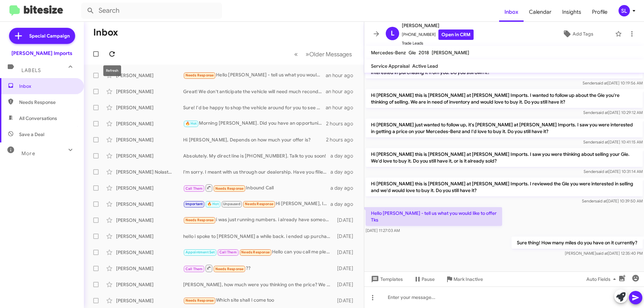 Image resolution: width=644 pixels, height=308 pixels. Describe the element at coordinates (392, 34) in the screenshot. I see `span: L` at that location.